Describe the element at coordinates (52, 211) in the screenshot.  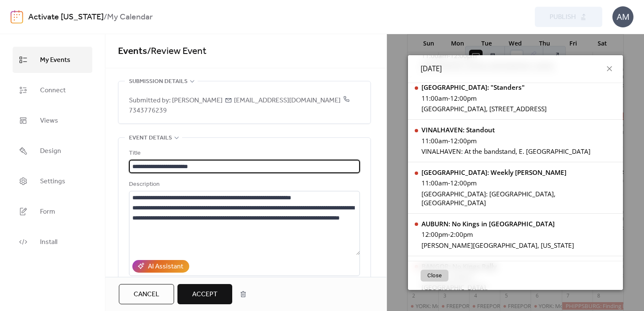
I see `a: Form` at that location.